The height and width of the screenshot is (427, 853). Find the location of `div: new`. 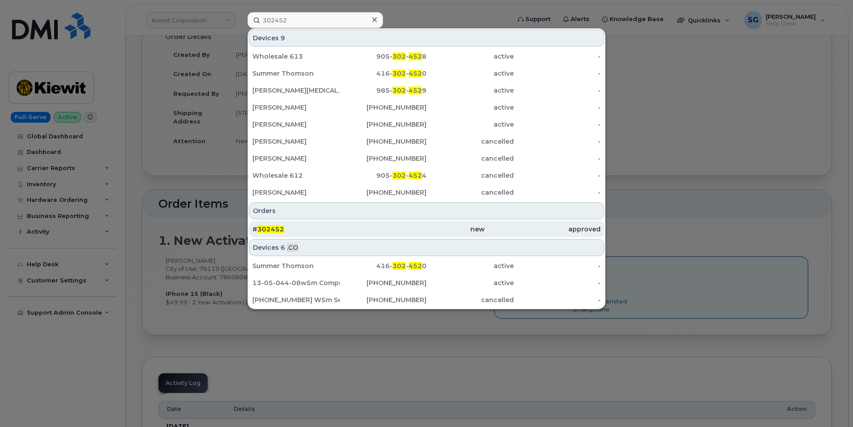

div: new is located at coordinates (426, 229).